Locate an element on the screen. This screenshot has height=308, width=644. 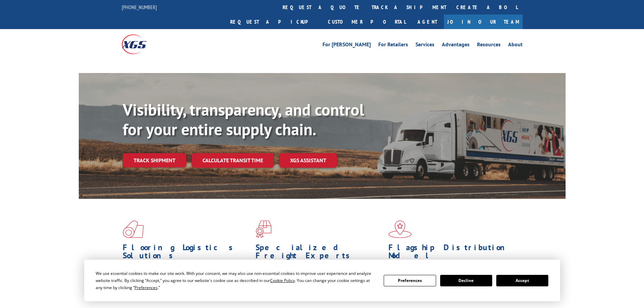
button: Preferences is located at coordinates (410, 281).